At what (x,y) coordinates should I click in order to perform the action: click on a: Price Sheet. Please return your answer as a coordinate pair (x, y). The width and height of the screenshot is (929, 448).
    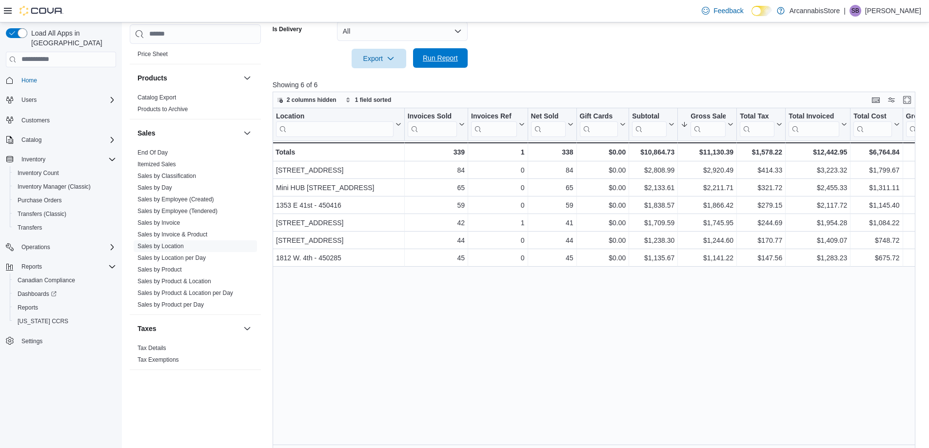
    Looking at the image, I should click on (153, 54).